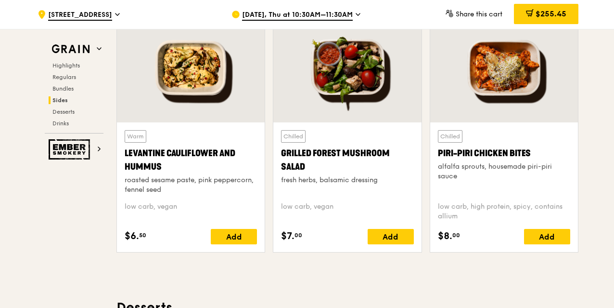  I want to click on span: Highlights, so click(66, 65).